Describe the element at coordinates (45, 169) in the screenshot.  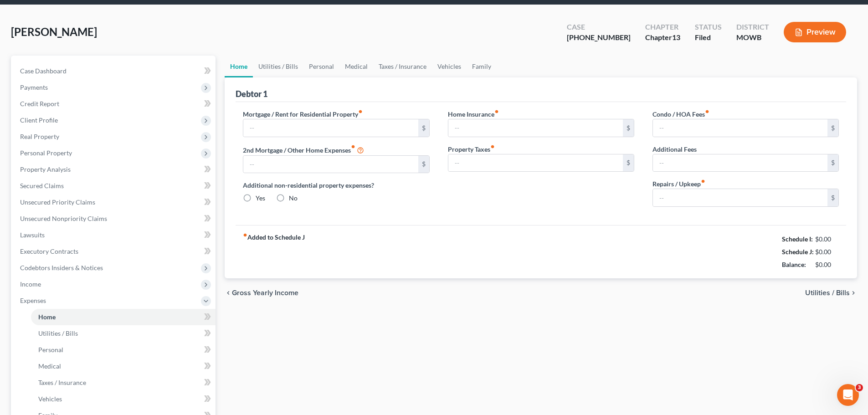
I see `span: Property Analysis` at that location.